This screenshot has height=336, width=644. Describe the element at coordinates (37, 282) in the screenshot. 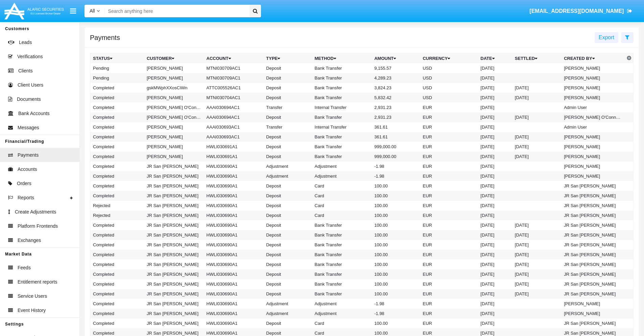

I see `span: Entitlement reports` at that location.